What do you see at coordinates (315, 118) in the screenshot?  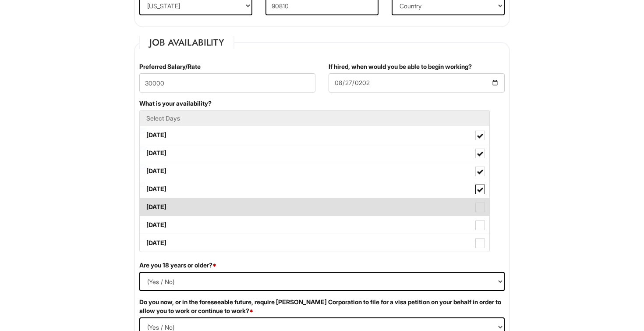 I see `h5: Select Days` at bounding box center [315, 118].